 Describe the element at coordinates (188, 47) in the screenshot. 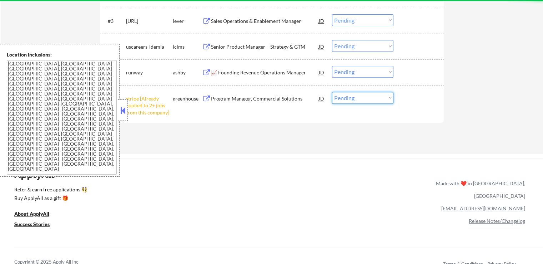

I see `div: icims` at that location.